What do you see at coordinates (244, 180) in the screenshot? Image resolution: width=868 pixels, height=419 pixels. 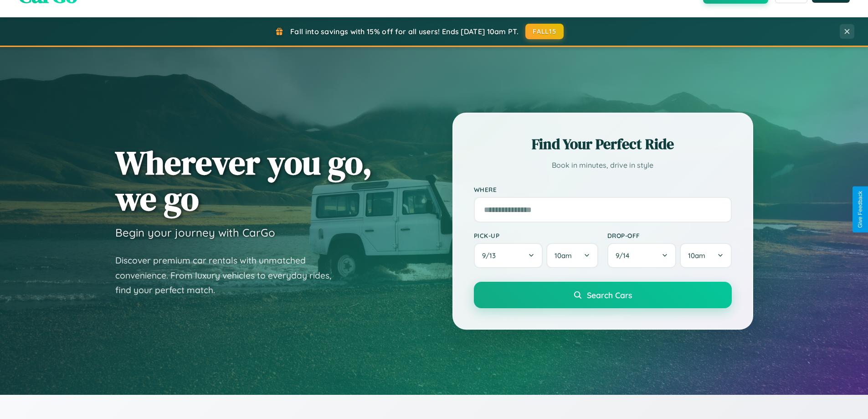 I see `h1: Wherever you go, we go` at bounding box center [244, 180].